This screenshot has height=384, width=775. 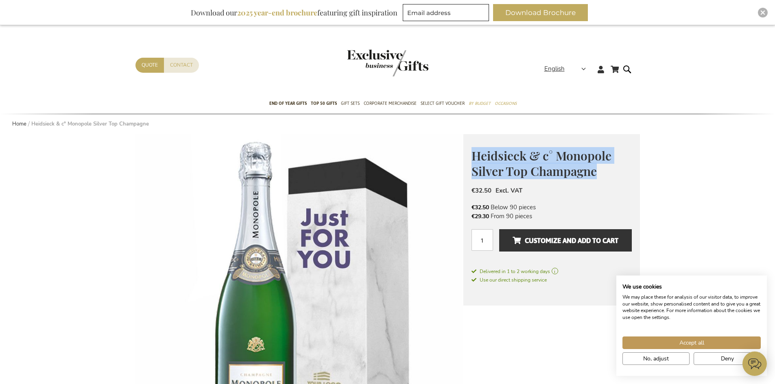 What do you see at coordinates (350, 103) in the screenshot?
I see `span: Gift Sets` at bounding box center [350, 103].